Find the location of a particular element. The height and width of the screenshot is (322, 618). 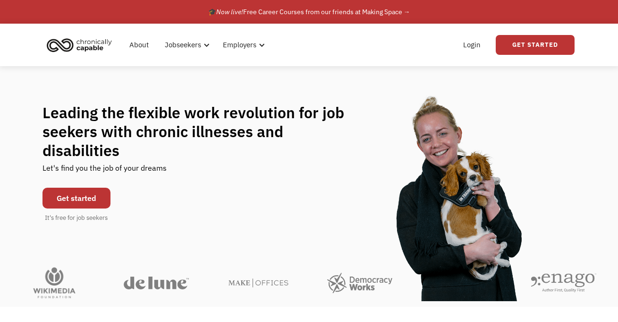

div: It's free for job seekers is located at coordinates (76, 218).